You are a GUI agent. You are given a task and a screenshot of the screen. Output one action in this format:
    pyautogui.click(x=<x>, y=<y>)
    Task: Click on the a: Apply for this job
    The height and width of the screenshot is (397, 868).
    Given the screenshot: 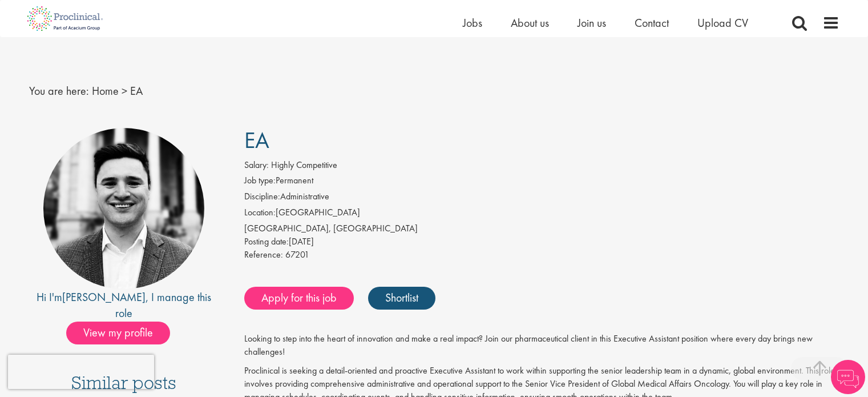 What is the action you would take?
    pyautogui.click(x=299, y=298)
    